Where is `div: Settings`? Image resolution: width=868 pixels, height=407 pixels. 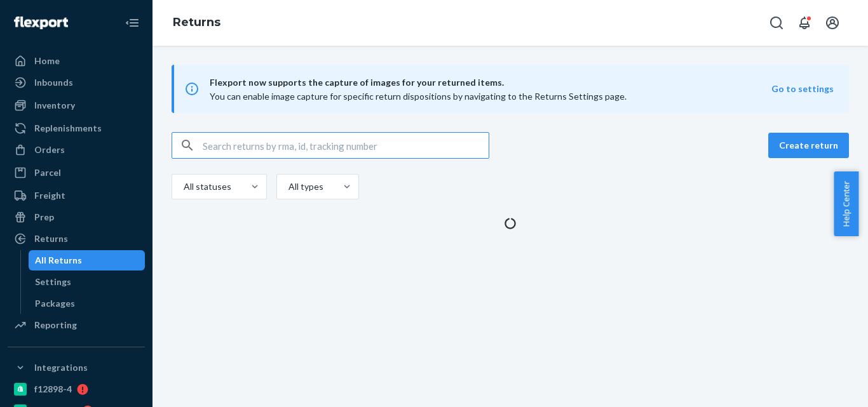
div: Settings is located at coordinates (53, 282).